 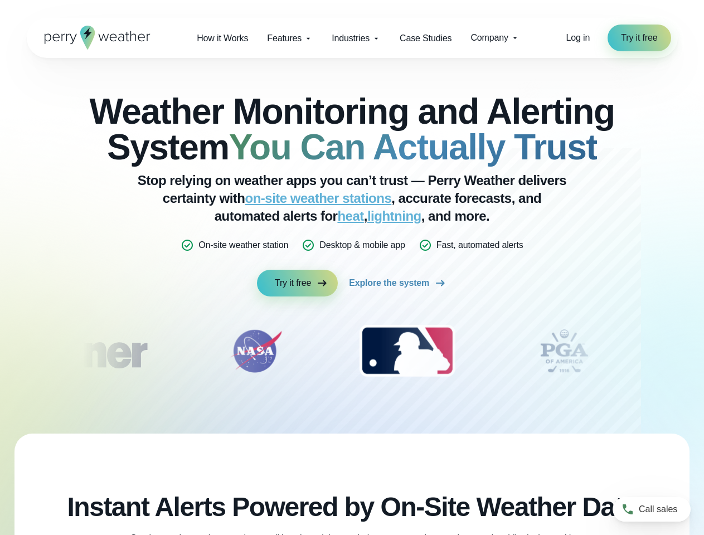 What do you see at coordinates (413, 147) in the screenshot?
I see `strong: You Can Actually Trust` at bounding box center [413, 147].